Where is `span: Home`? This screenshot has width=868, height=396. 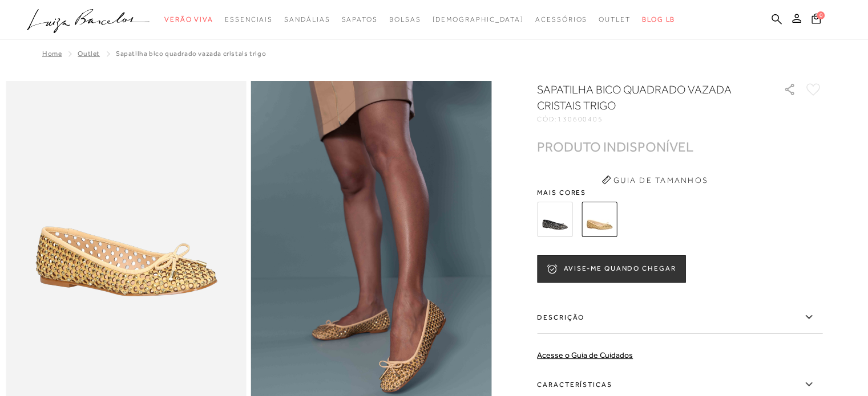
span: Home is located at coordinates (52, 54).